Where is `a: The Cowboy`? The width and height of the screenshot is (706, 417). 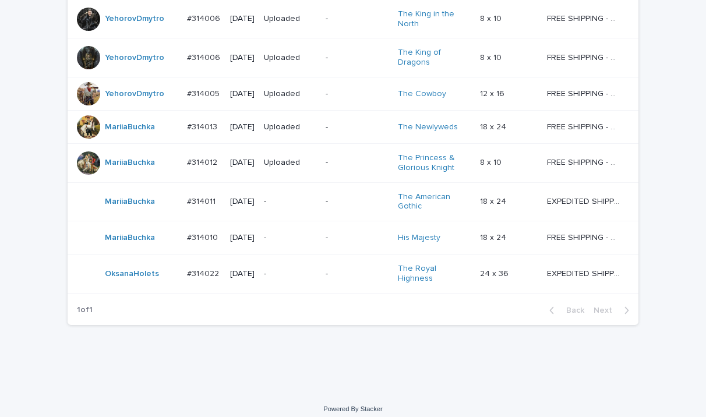 a: The Cowboy is located at coordinates (422, 94).